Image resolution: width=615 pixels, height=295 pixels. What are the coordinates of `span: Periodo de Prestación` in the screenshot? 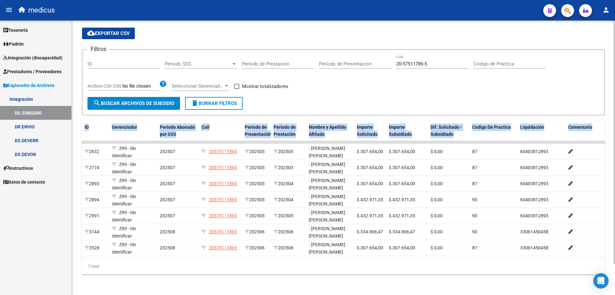 It's located at (285, 130).